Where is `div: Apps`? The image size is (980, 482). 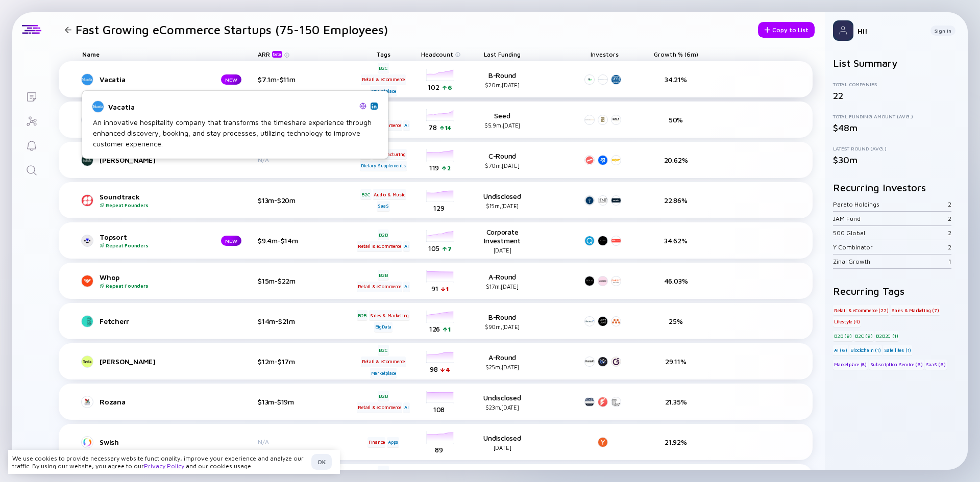
div: Apps is located at coordinates (393, 442).